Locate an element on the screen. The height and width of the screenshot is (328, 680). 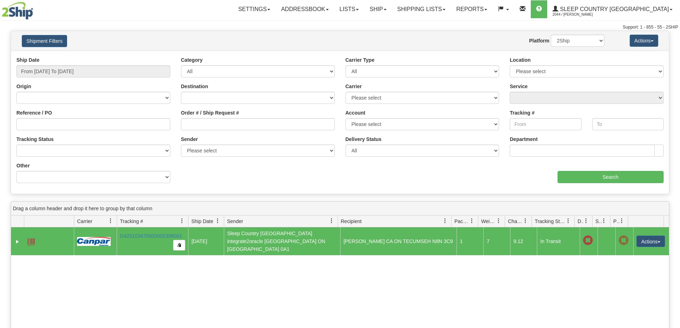
a: Pickup Status filter column settings is located at coordinates (621, 221).